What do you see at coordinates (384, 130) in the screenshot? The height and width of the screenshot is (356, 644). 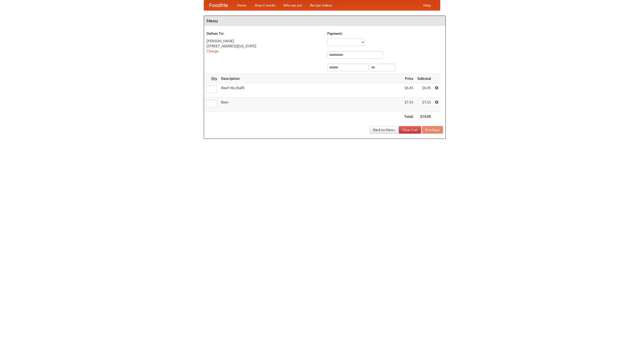 I see `a: Back to Menu` at bounding box center [384, 130].